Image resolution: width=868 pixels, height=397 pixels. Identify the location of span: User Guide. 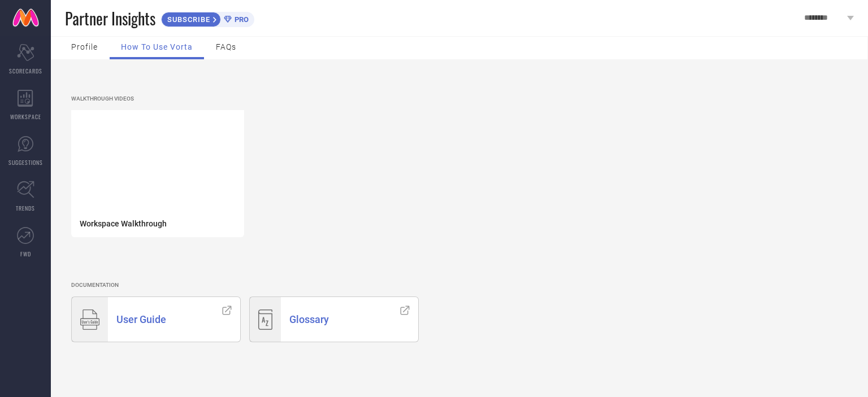
(141, 319).